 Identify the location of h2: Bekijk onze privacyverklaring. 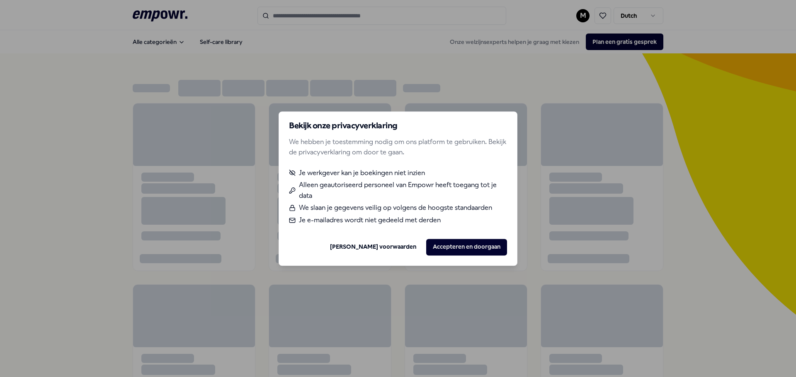
(398, 126).